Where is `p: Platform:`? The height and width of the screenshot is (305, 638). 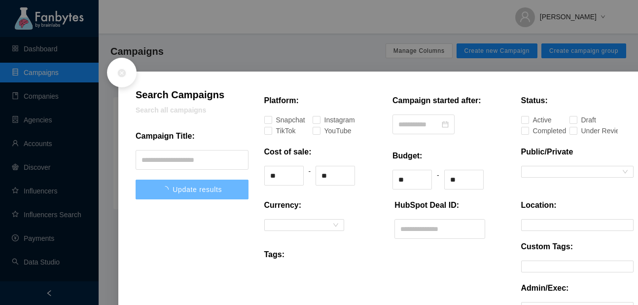
p: Platform: is located at coordinates (282, 101).